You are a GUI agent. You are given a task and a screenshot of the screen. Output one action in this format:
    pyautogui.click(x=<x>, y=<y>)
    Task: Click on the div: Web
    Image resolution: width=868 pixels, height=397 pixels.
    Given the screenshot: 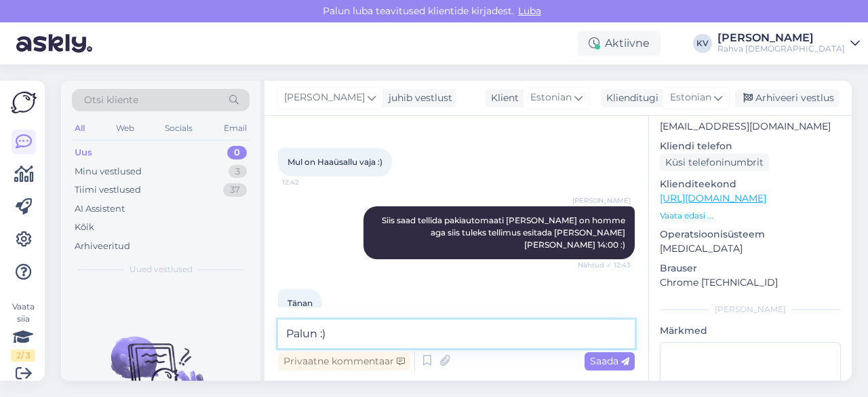 What is the action you would take?
    pyautogui.click(x=125, y=128)
    